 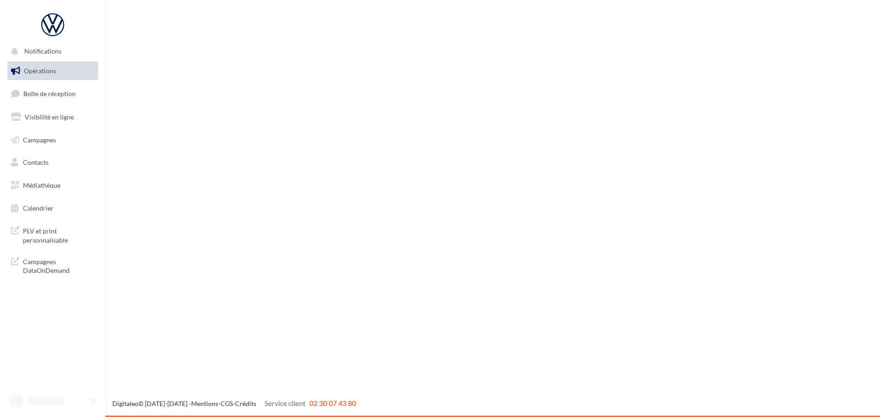 What do you see at coordinates (333, 403) in the screenshot?
I see `span: 02 30 07 43 80` at bounding box center [333, 403].